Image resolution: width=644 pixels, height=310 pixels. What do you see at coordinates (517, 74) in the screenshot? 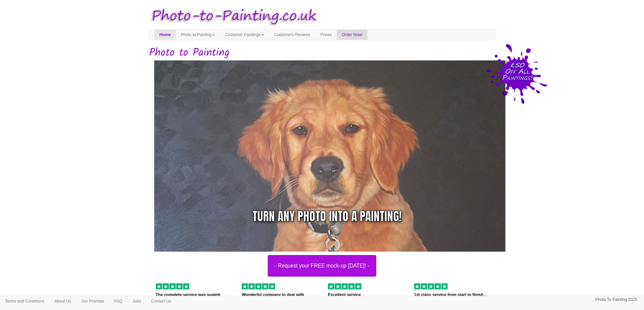
I see `img: 50 pound price drop` at bounding box center [517, 74].